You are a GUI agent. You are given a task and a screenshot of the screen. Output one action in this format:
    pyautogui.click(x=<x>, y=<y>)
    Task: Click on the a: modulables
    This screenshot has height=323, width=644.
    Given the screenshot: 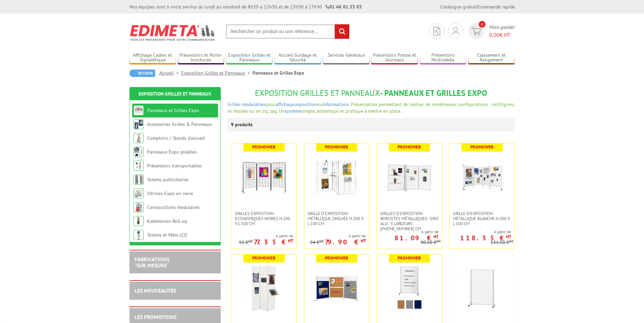 What is the action you would take?
    pyautogui.click(x=254, y=104)
    